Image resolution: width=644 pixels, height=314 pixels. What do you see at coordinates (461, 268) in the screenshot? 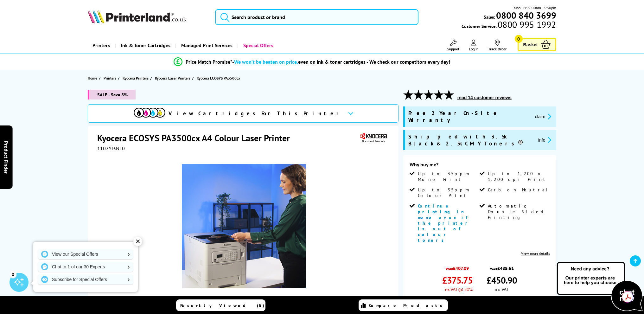
I see `strike: £407.09` at bounding box center [461, 268].